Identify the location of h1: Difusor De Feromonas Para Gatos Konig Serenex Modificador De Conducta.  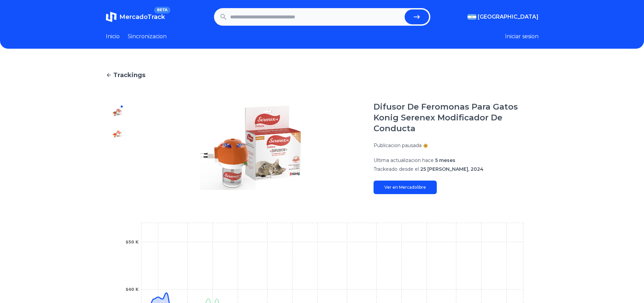
(456, 118).